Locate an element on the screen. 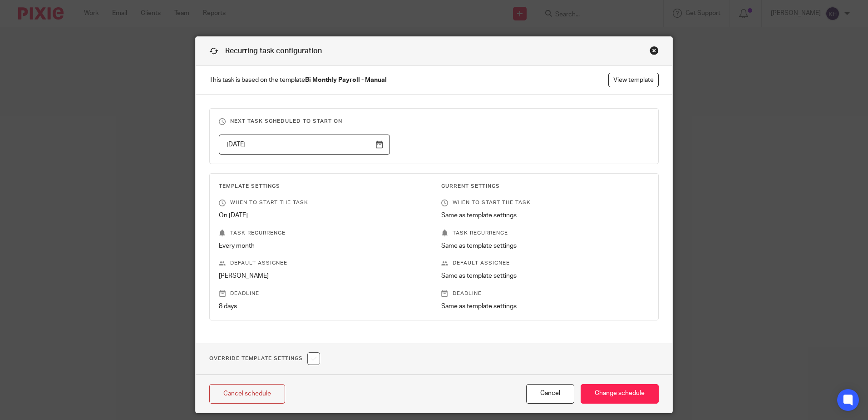  a: View template is located at coordinates (633, 80).